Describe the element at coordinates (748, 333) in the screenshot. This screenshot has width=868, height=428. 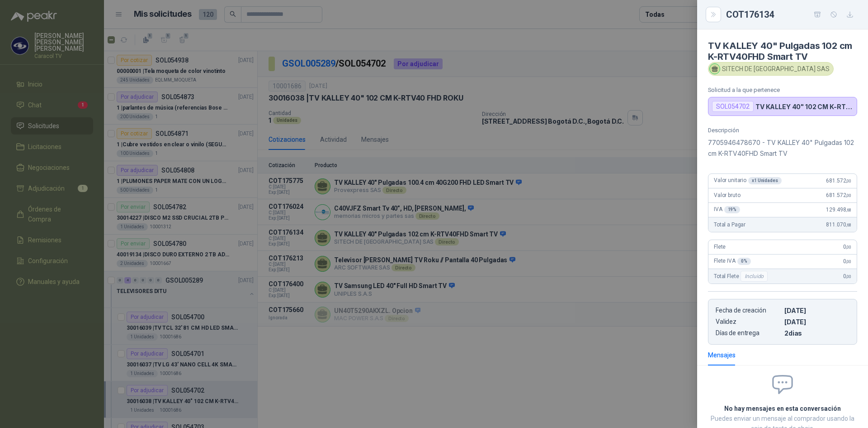
I see `p: Días de entrega` at that location.